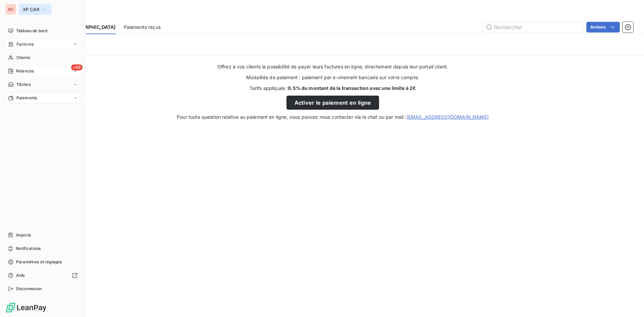 This screenshot has height=317, width=644. Describe the element at coordinates (42, 98) in the screenshot. I see `a: Paiements` at that location.